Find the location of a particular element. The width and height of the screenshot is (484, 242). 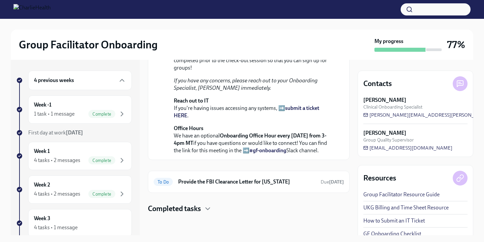

h3: 77% is located at coordinates (456, 45).